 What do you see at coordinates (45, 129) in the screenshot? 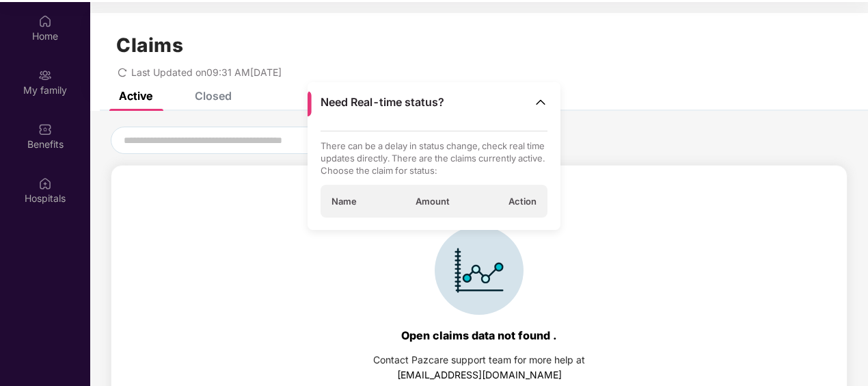
I see `img: svg+xml;base64,PHN2ZyBpZD0iQmVuZWZpdHMiIHhtbG5zPSJodHRwOi8vd3d3LnczLm9yZy8yMDAwL3N2ZyIgd2lkdGg9Ij...` at bounding box center [45, 129].